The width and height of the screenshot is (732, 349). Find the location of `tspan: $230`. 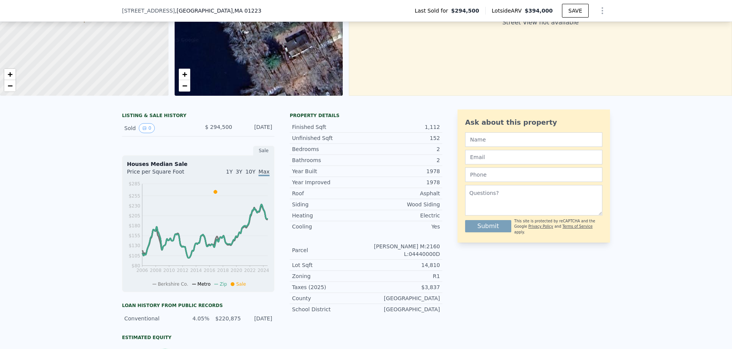

tspan: $230 is located at coordinates (134, 206).